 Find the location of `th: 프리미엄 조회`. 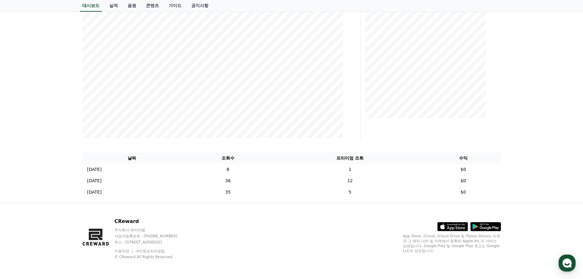

th: 프리미엄 조회 is located at coordinates (350, 158).